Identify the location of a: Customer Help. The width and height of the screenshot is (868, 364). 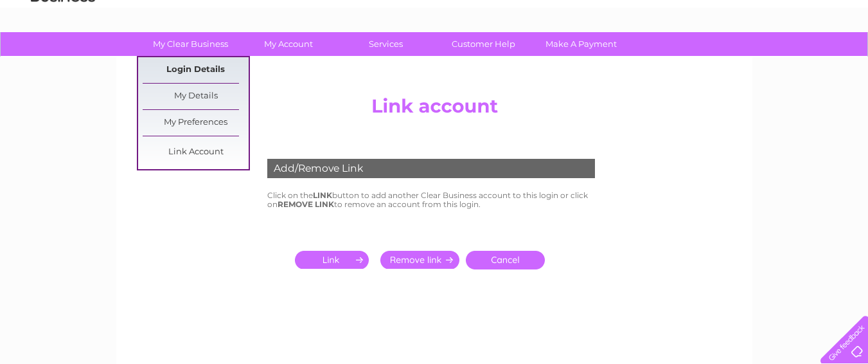
(483, 44).